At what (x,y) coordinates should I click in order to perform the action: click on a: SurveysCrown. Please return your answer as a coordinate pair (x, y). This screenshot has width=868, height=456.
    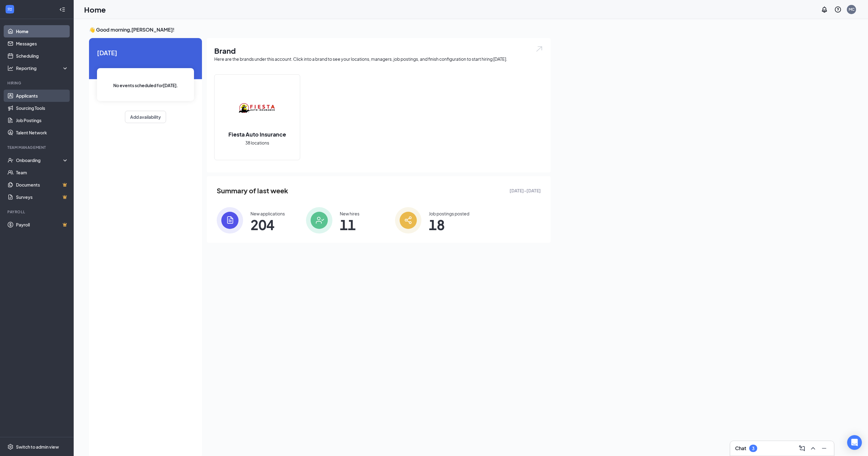
    Looking at the image, I should click on (42, 197).